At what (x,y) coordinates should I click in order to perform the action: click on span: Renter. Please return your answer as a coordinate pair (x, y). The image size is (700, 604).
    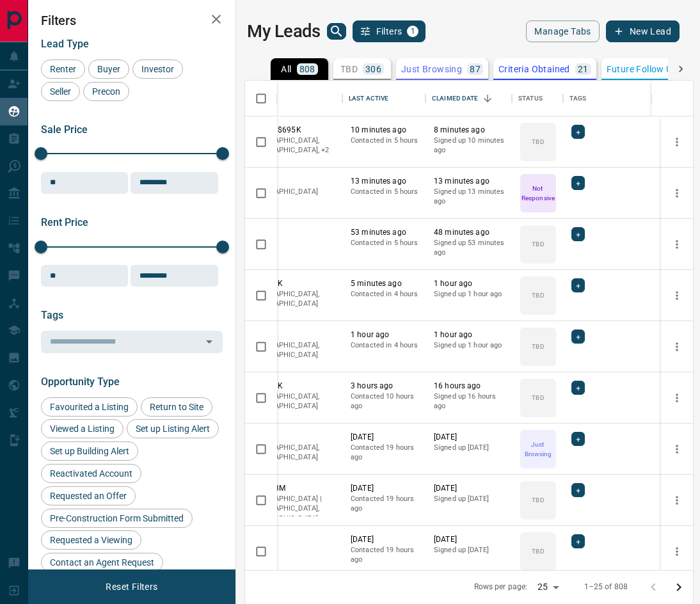
    Looking at the image, I should click on (63, 69).